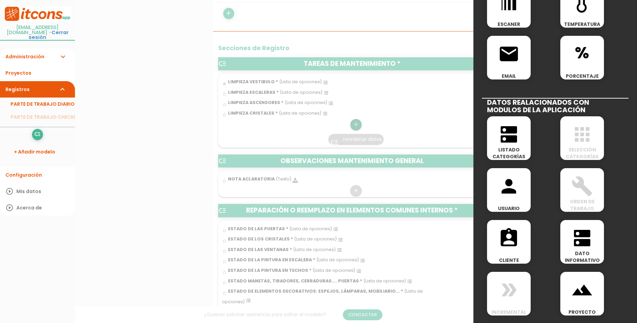 This screenshot has height=323, width=637. Describe the element at coordinates (509, 76) in the screenshot. I see `span: EMAIL` at that location.